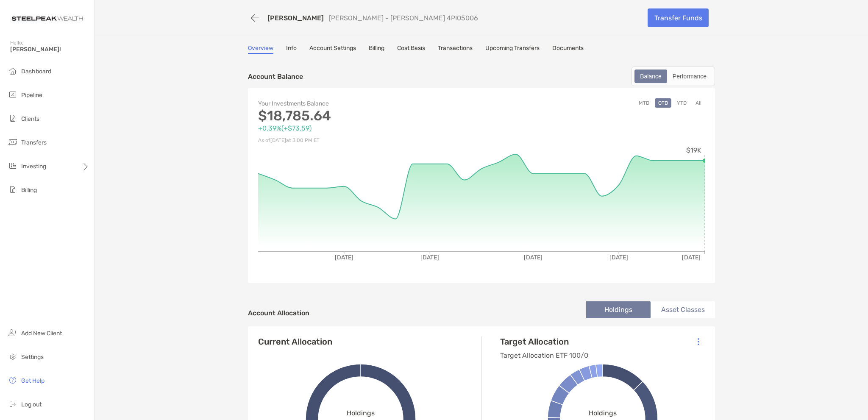 This screenshot has width=868, height=420. I want to click on a: Billing, so click(376, 49).